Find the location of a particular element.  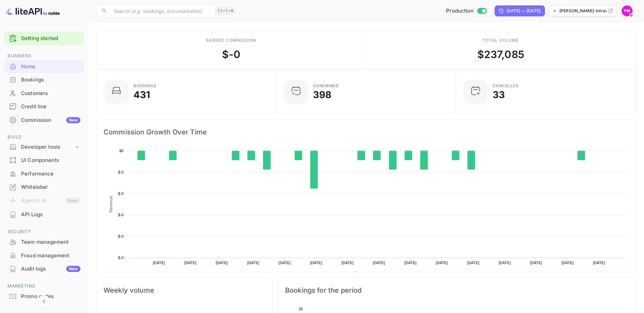

div: Confirmed is located at coordinates (326, 86).